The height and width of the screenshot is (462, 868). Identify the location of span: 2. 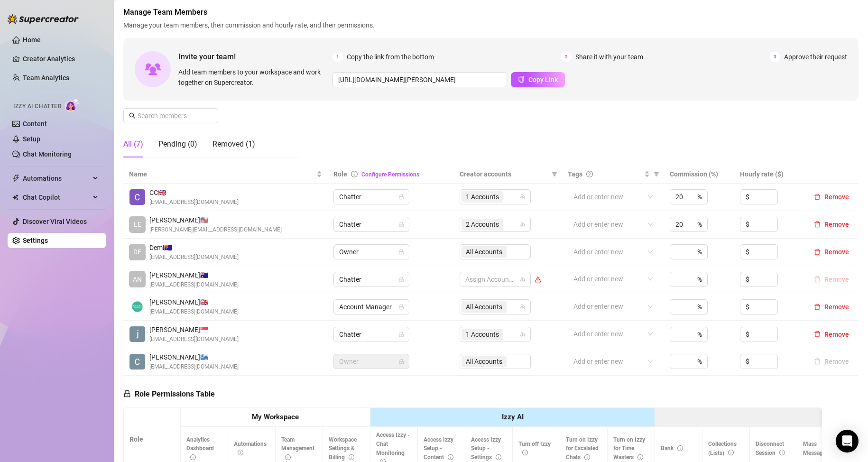
(567, 57).